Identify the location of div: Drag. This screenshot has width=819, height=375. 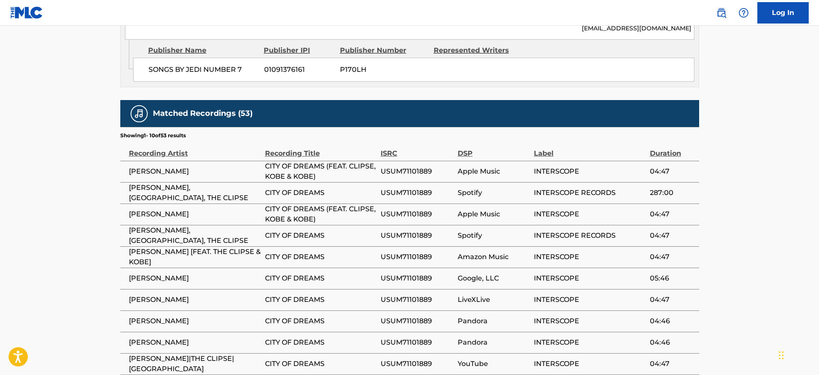
(781, 356).